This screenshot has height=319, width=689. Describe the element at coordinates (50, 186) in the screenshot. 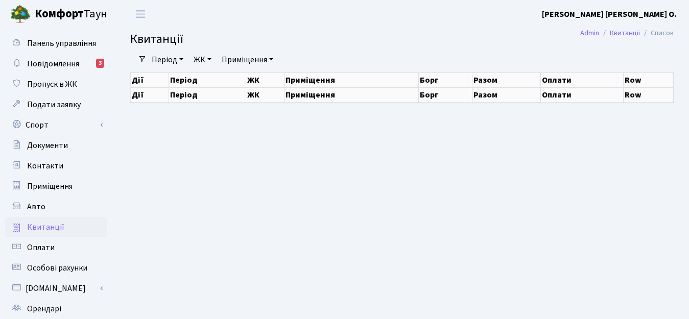

I see `span: Приміщення` at that location.